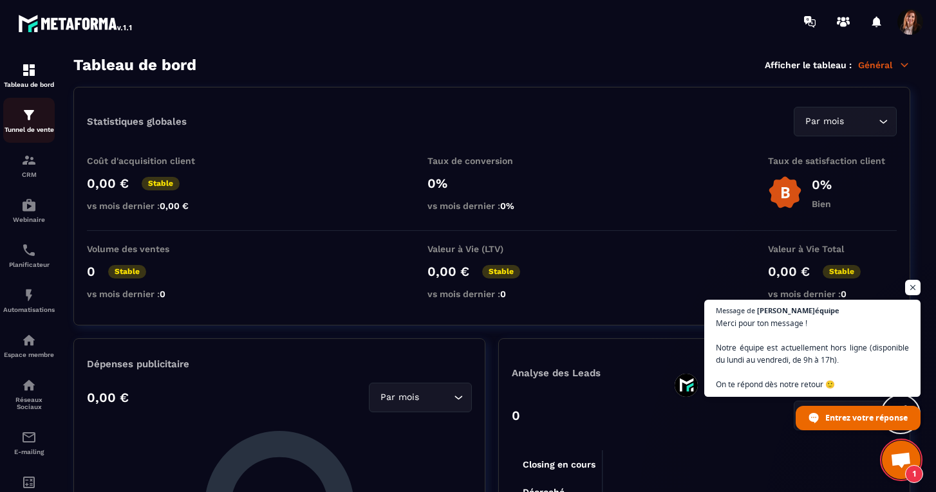 This screenshot has height=492, width=936. Describe the element at coordinates (29, 265) in the screenshot. I see `p: Planificateur` at that location.